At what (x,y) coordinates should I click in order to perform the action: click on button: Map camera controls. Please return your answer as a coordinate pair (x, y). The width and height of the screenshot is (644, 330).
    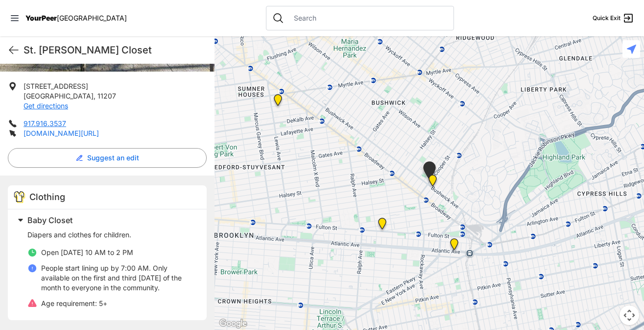
    Looking at the image, I should click on (630, 315).